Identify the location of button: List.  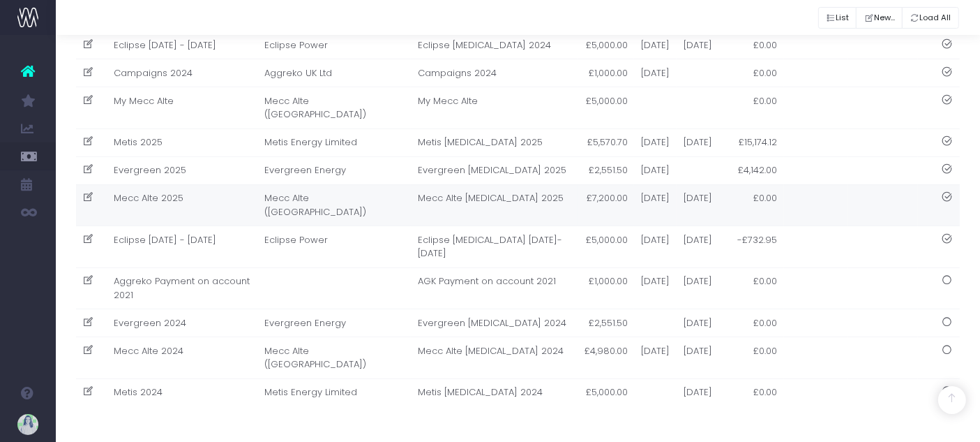
(837, 18).